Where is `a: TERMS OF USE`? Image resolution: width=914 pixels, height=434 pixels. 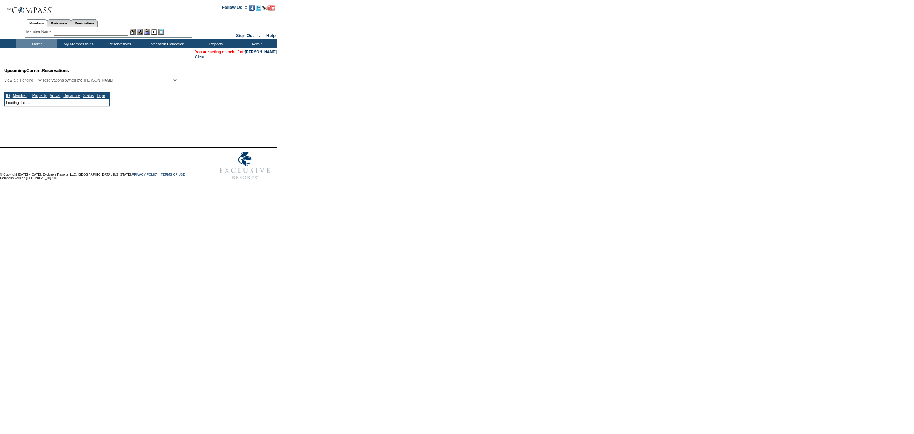
a: TERMS OF USE is located at coordinates (173, 174).